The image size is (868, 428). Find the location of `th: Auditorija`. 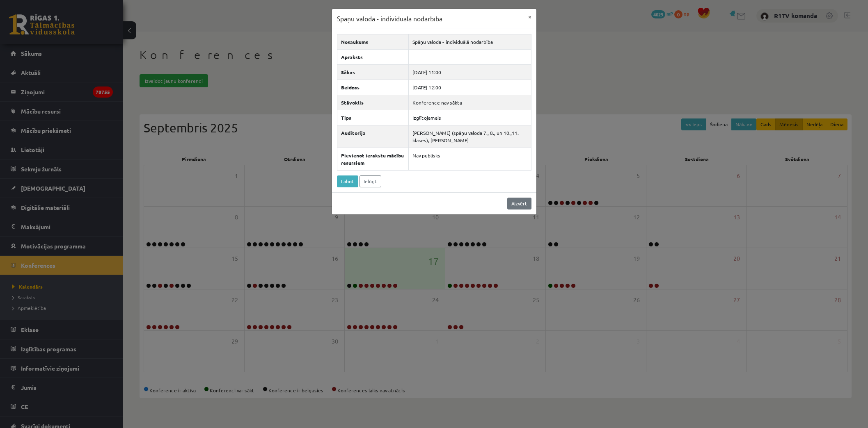

th: Auditorija is located at coordinates (372, 136).